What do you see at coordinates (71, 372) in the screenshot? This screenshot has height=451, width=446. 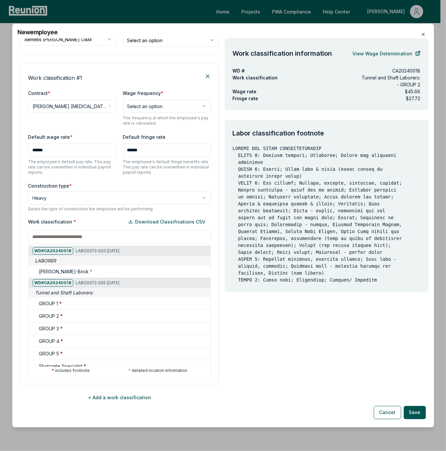 I see `p: includes footnote` at bounding box center [71, 372].